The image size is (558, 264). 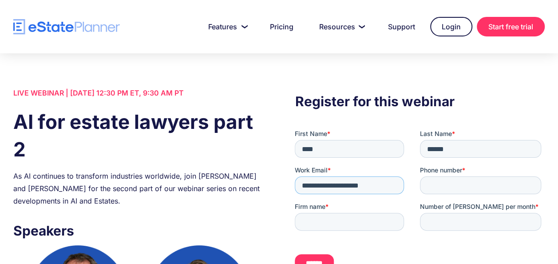 What do you see at coordinates (141, 4) in the screenshot?
I see `span: Last Name` at bounding box center [141, 4].